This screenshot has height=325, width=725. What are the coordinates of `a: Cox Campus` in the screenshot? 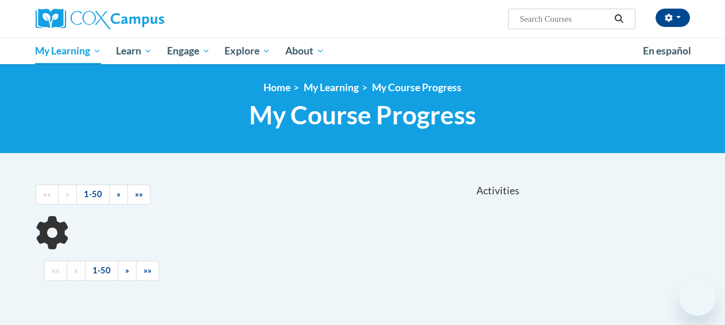 It's located at (139, 19).